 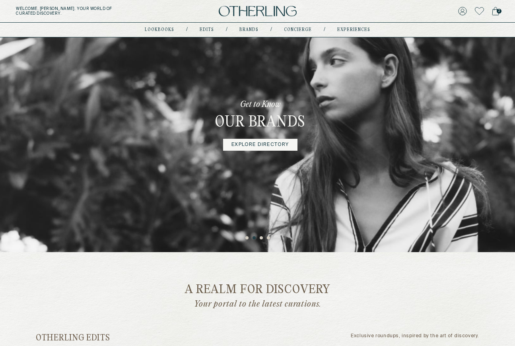 What do you see at coordinates (499, 11) in the screenshot?
I see `span: 2` at bounding box center [499, 11].